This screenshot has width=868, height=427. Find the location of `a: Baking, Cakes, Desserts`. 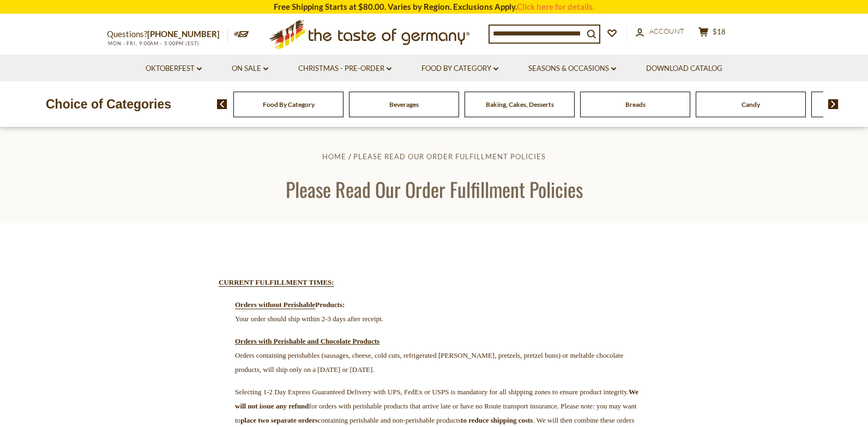

a: Baking, Cakes, Desserts is located at coordinates (520, 105).